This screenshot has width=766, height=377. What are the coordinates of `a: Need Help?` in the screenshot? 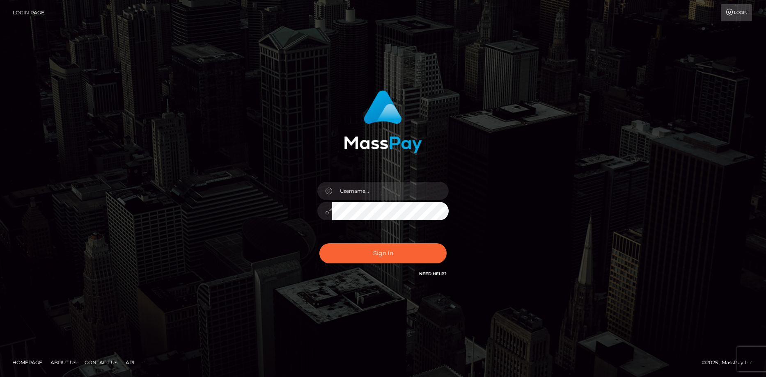 It's located at (432, 274).